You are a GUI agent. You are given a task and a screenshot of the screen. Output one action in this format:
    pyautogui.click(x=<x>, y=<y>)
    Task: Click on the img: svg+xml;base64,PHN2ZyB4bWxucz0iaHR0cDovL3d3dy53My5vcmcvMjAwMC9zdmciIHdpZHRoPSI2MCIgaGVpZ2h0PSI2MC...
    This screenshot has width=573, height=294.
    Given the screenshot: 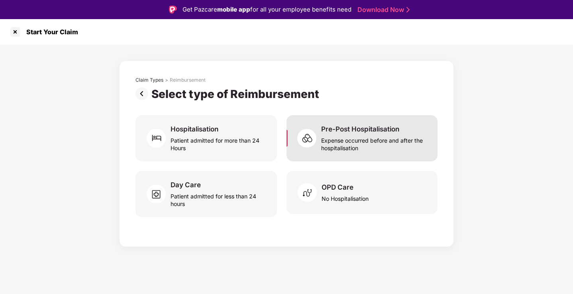 What is the action you would take?
    pyautogui.click(x=159, y=138)
    